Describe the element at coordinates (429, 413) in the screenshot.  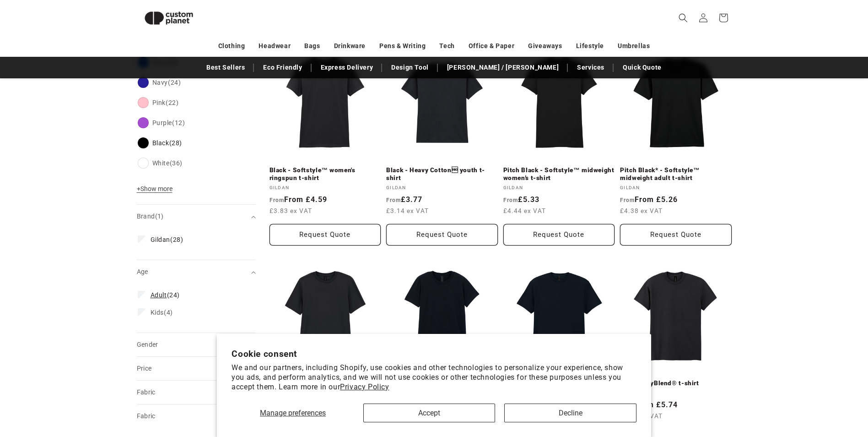
I see `button: Accept` at that location.